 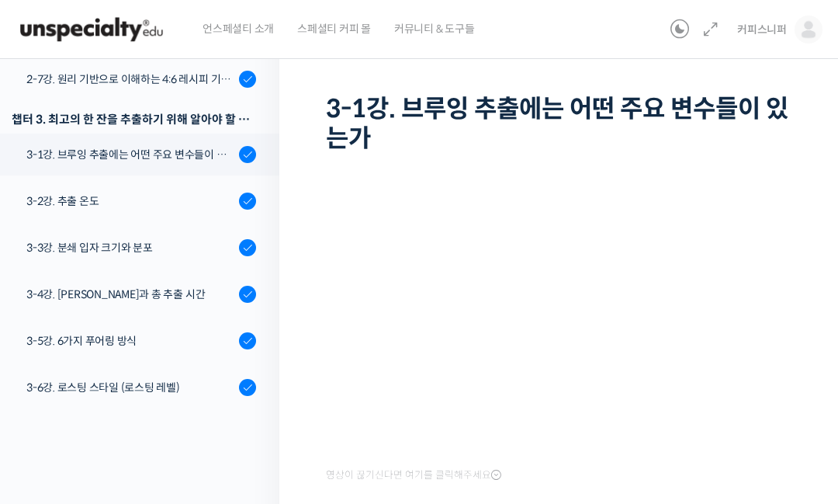 I want to click on a: 홈, so click(x=54, y=394).